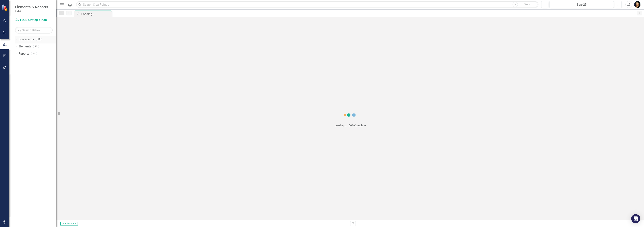  Describe the element at coordinates (528, 5) in the screenshot. I see `button: Search` at that location.